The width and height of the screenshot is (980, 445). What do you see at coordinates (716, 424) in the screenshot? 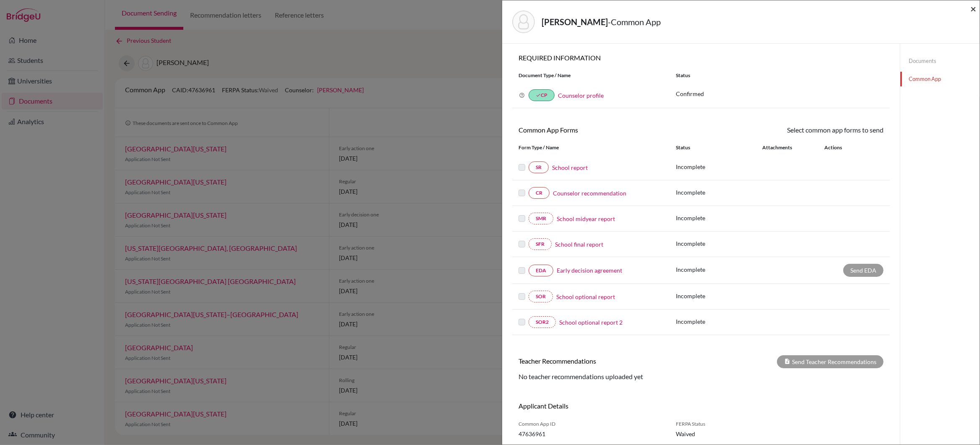
I see `span: FERPA Status` at bounding box center [716, 424].